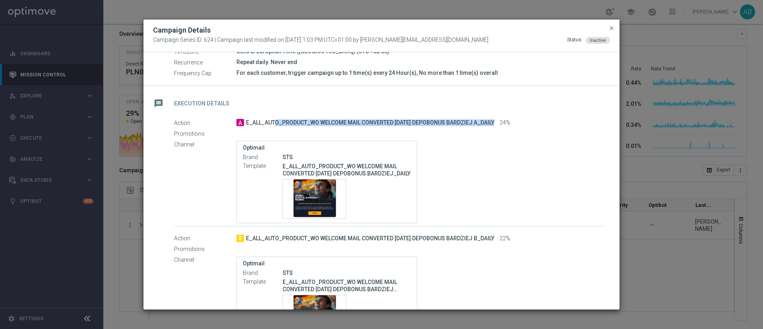  I want to click on div: Repeat daily. Never end, so click(420, 62).